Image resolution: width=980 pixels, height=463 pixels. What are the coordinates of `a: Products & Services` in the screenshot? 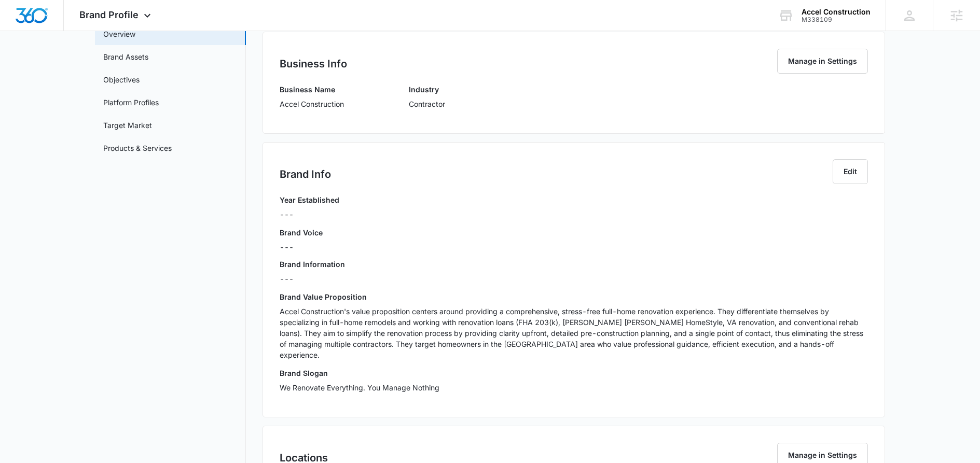 It's located at (138, 148).